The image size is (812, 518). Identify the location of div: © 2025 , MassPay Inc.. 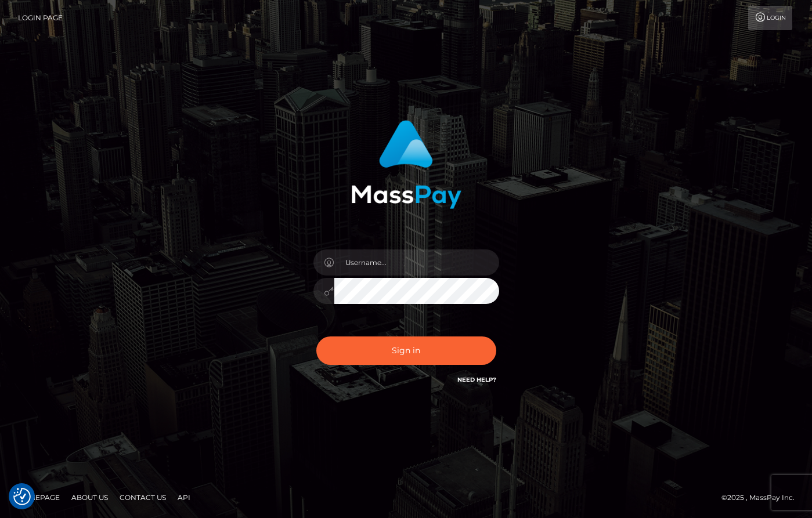
(762, 498).